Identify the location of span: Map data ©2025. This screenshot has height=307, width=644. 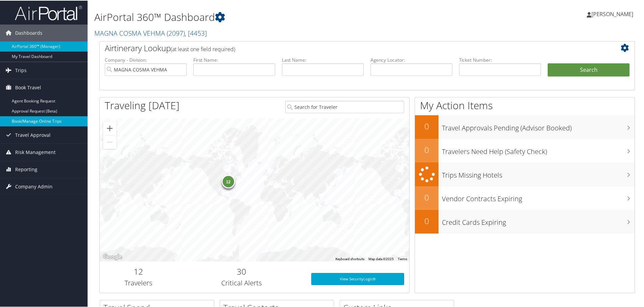
(381, 258).